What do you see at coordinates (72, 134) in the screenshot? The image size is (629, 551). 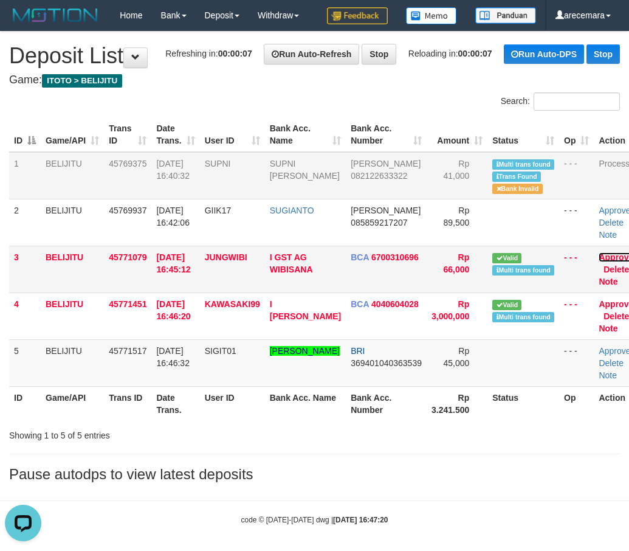 I see `th: Game/API: activate to sort column ascending` at bounding box center [72, 134].